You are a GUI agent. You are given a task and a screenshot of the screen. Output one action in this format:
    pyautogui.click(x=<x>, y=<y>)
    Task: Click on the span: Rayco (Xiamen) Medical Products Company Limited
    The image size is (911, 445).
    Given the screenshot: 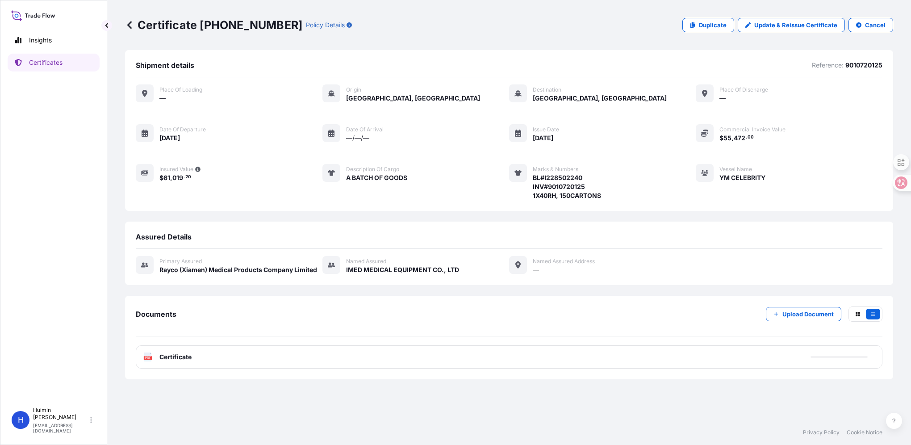 What is the action you would take?
    pyautogui.click(x=238, y=270)
    